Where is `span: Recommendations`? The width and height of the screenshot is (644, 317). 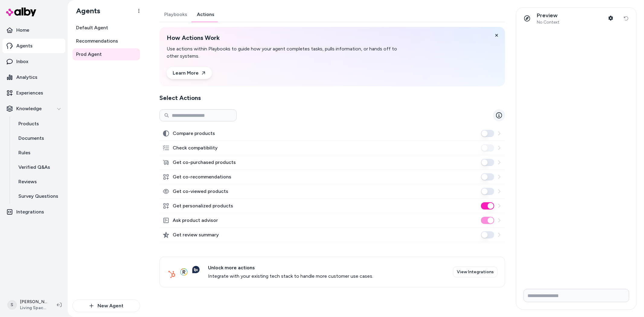
span: Recommendations is located at coordinates (97, 41).